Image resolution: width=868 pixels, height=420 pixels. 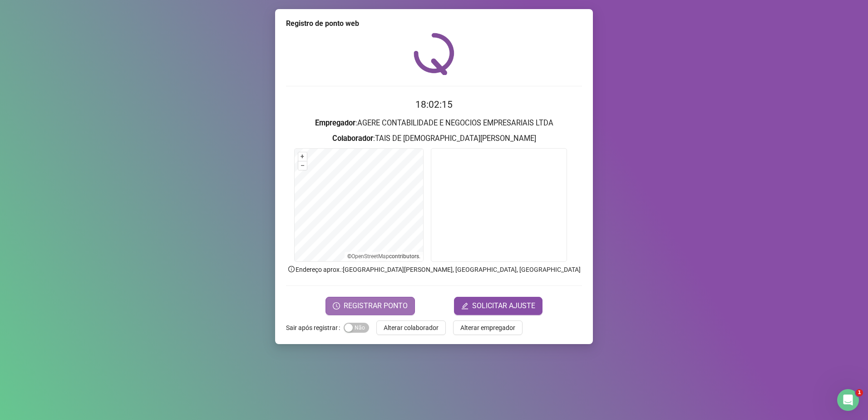 I want to click on div: Registro de ponto web, so click(x=434, y=23).